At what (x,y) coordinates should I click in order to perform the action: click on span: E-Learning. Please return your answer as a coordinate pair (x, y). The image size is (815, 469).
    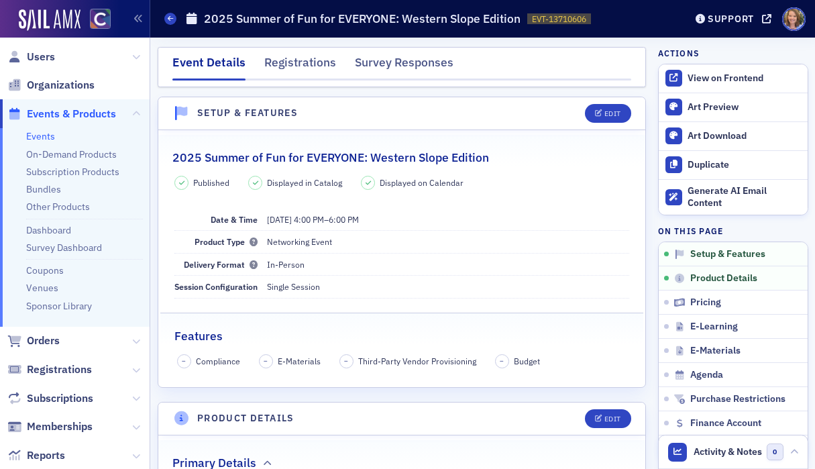
    Looking at the image, I should click on (714, 327).